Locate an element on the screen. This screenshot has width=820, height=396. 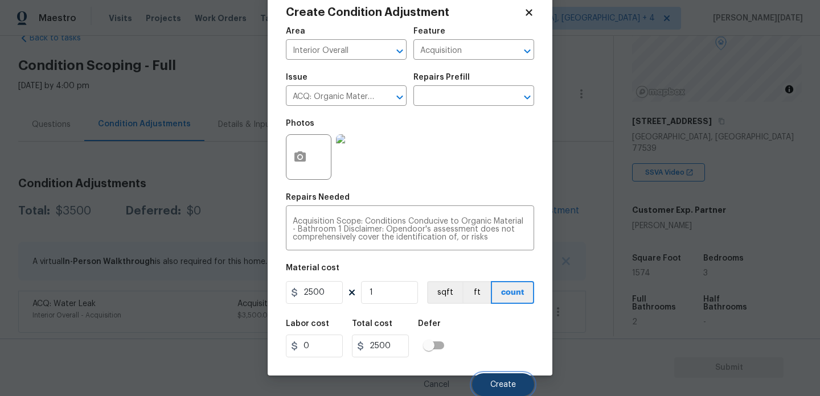
h5: Issue is located at coordinates (297, 77).